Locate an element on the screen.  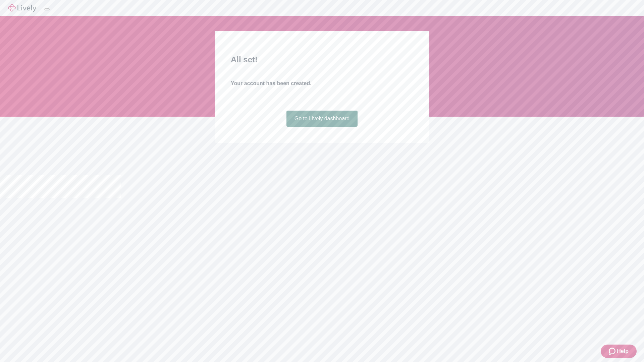
button: Zendesk support iconHelp is located at coordinates (619, 351).